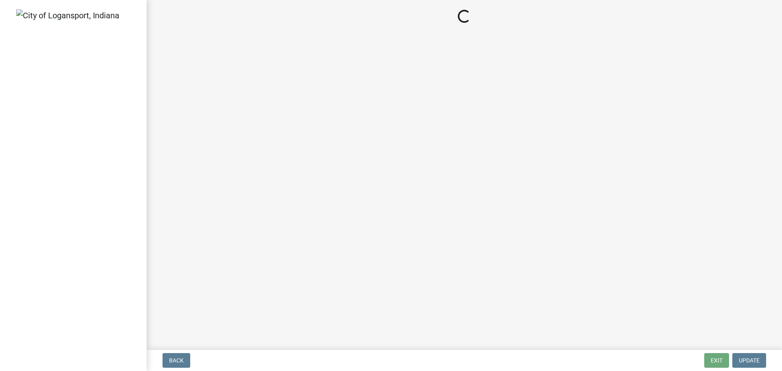 The image size is (782, 371). Describe the element at coordinates (716, 360) in the screenshot. I see `button: Exit` at that location.